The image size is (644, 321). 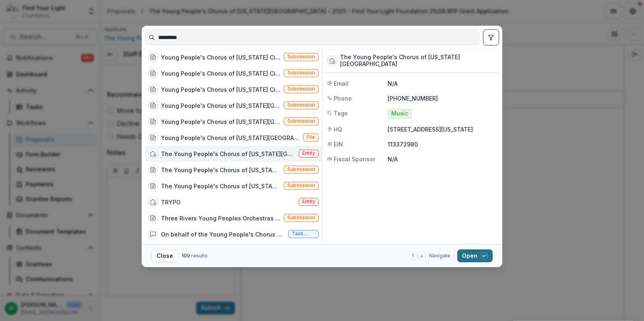 I want to click on div: TRYPO, so click(x=170, y=202).